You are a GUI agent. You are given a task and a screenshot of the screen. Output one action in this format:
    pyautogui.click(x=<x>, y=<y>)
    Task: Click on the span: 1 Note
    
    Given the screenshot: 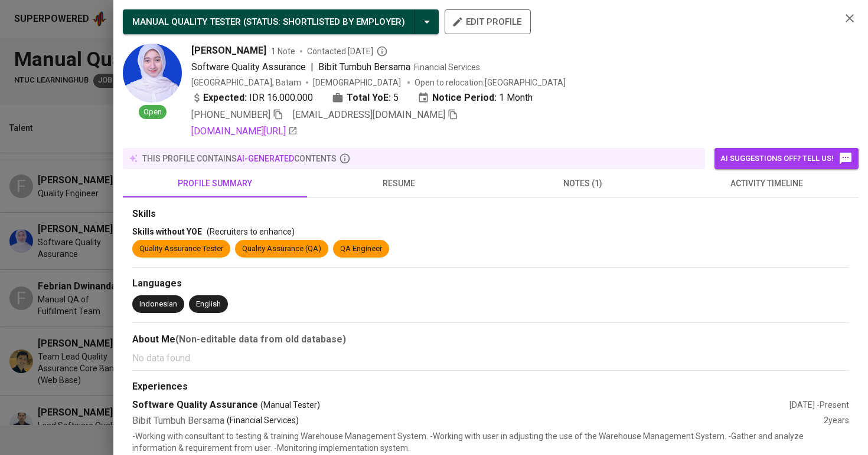 What is the action you would take?
    pyautogui.click(x=283, y=52)
    